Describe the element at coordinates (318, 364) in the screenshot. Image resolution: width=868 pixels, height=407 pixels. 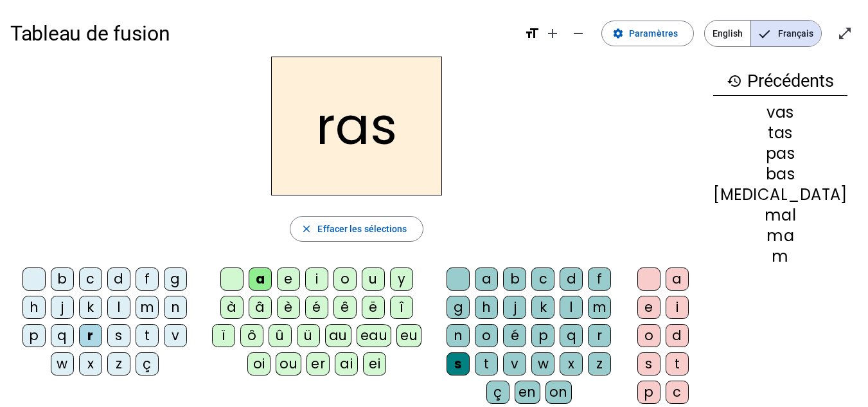
I see `div: er` at that location.